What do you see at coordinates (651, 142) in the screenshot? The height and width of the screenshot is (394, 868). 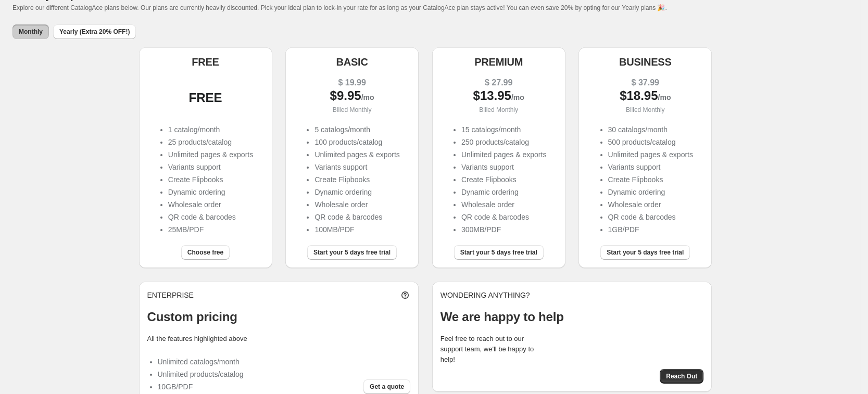 I see `li: 500 products/catalog` at bounding box center [651, 142].